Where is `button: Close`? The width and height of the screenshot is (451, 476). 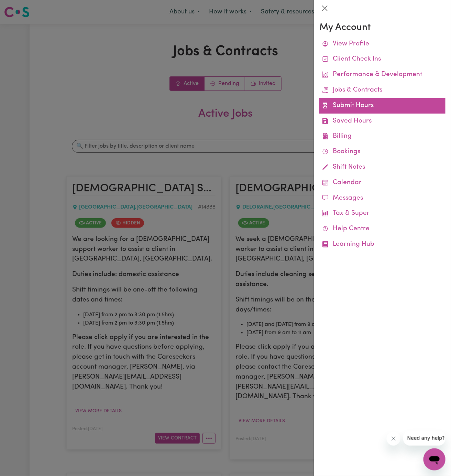
button: Close is located at coordinates (325, 9).